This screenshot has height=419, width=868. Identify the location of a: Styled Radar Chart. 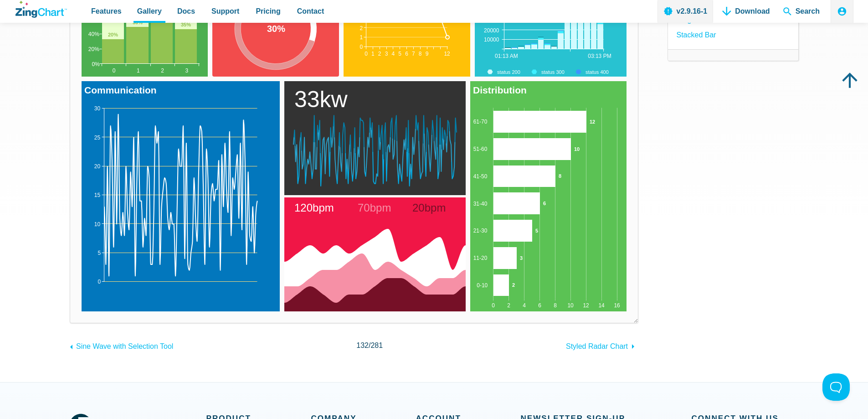
(602, 346).